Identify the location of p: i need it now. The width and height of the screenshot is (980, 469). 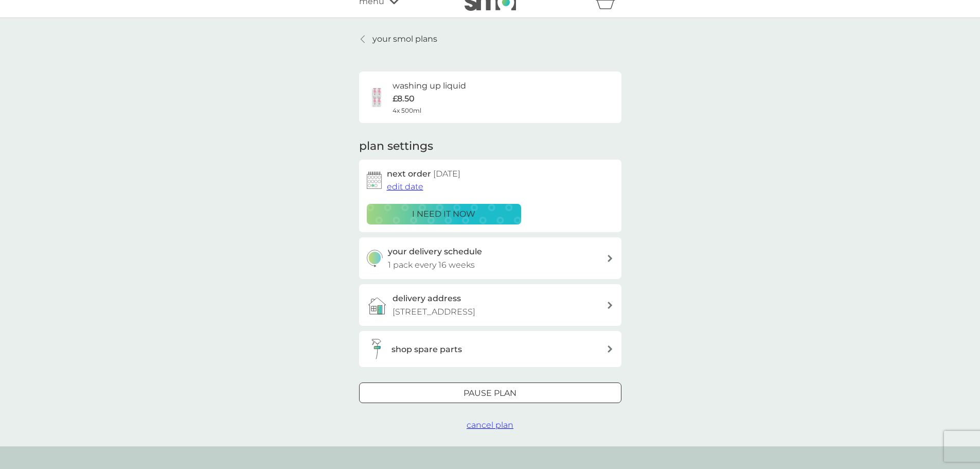
(443, 214).